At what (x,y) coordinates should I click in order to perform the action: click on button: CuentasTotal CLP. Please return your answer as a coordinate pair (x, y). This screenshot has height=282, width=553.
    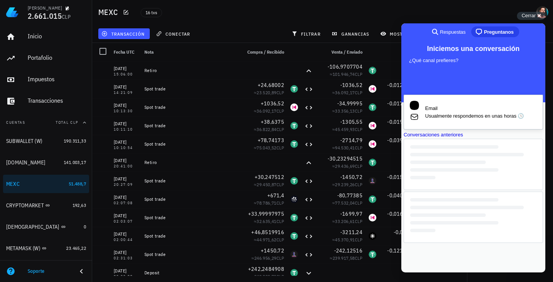
    Looking at the image, I should click on (46, 123).